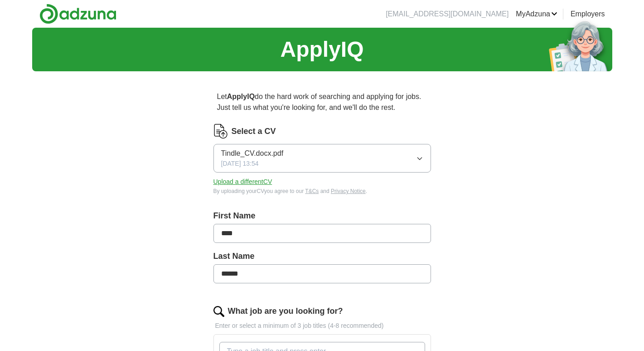 This screenshot has width=644, height=351. I want to click on a: T&Cs, so click(312, 191).